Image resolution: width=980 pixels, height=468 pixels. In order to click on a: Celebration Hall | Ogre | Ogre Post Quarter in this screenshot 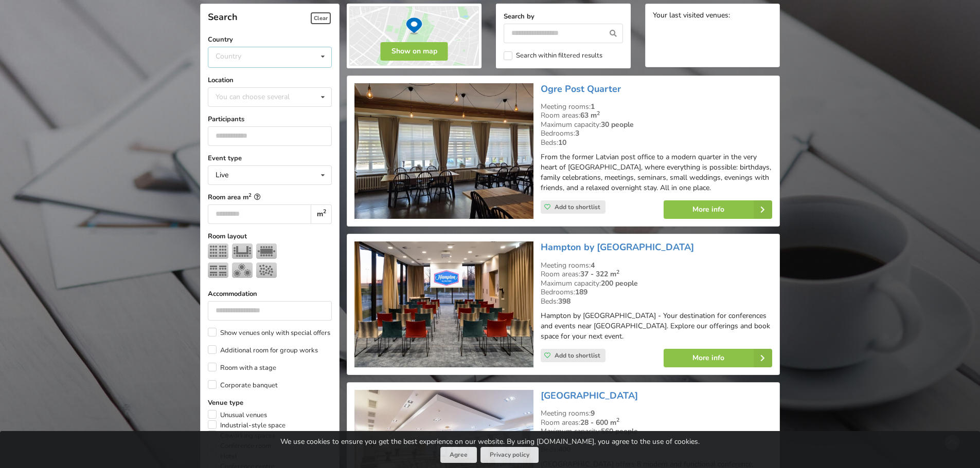, I will do `click(443, 151)`.